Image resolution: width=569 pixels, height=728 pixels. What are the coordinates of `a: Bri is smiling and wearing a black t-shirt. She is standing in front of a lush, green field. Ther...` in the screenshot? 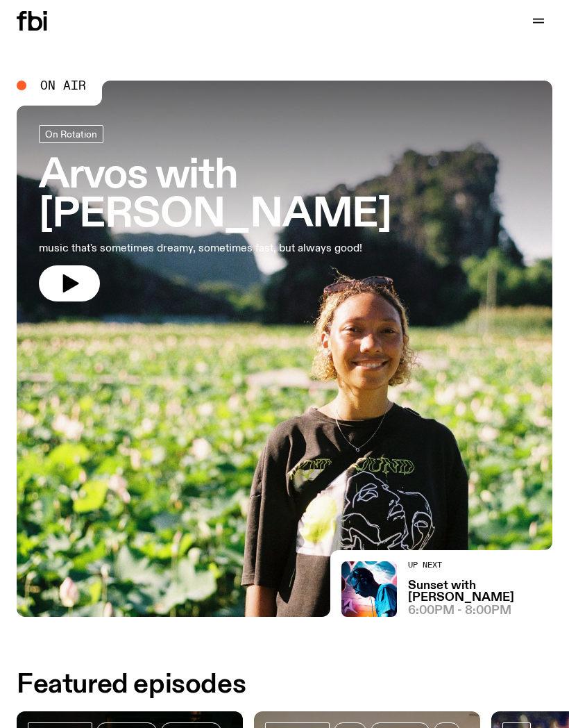 It's located at (284, 349).